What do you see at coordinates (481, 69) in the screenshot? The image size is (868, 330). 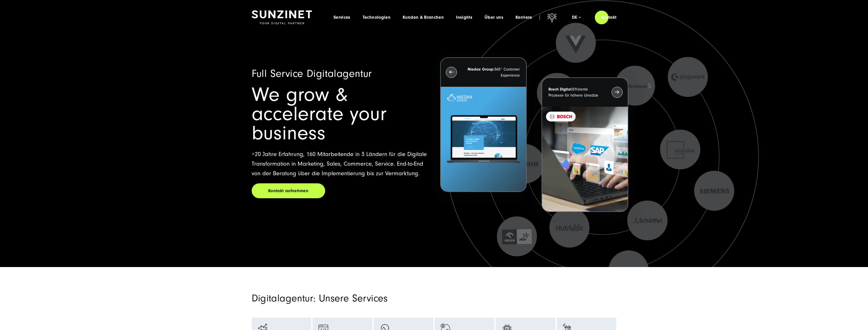 I see `strong: Niedax Group:` at bounding box center [481, 69].